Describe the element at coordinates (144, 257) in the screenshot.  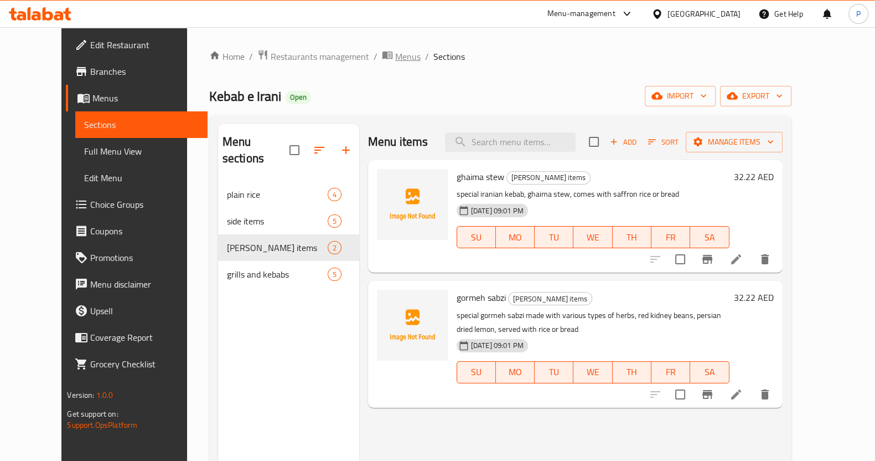
I see `span: Promotions` at that location.